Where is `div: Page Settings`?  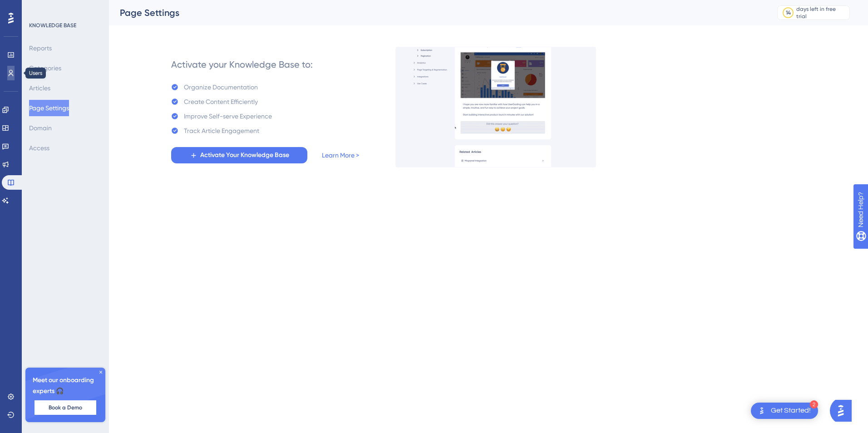 div: Page Settings is located at coordinates (437, 13).